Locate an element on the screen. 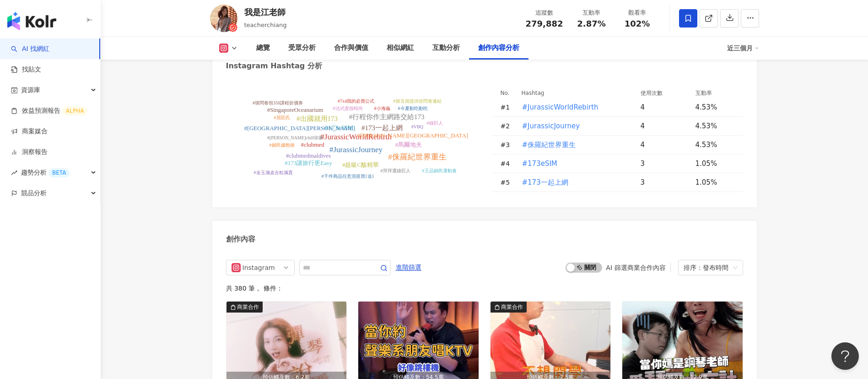 The image size is (868, 379). tspan: #金玉滿桌吉粒滿貫 is located at coordinates (273, 173).